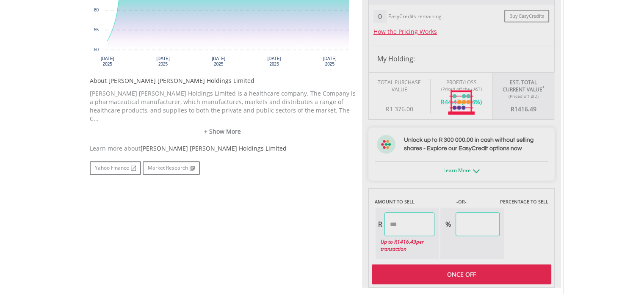 This screenshot has width=644, height=294. What do you see at coordinates (96, 9) in the screenshot?
I see `text: 60` at bounding box center [96, 9].